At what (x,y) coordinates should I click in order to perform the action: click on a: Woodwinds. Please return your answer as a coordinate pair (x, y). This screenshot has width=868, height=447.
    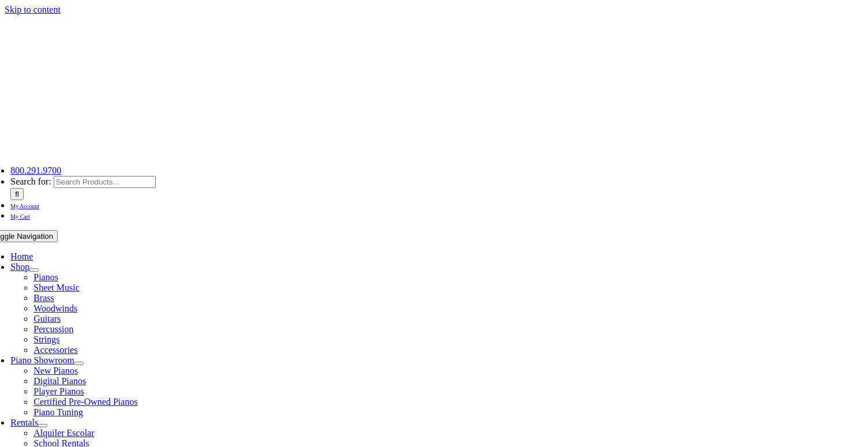
    Looking at the image, I should click on (55, 308).